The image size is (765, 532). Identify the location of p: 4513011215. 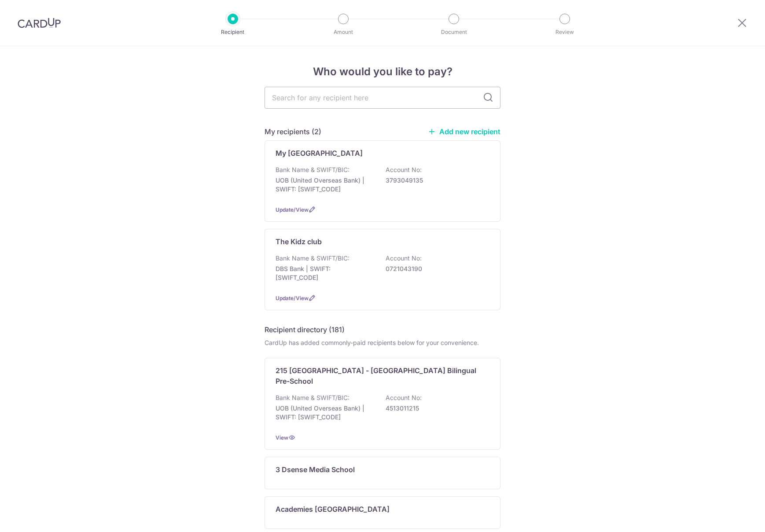
(435, 408).